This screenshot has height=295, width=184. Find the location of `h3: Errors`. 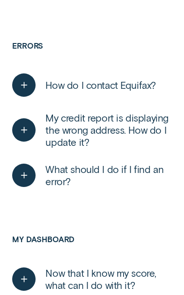

h3: Errors is located at coordinates (92, 53).